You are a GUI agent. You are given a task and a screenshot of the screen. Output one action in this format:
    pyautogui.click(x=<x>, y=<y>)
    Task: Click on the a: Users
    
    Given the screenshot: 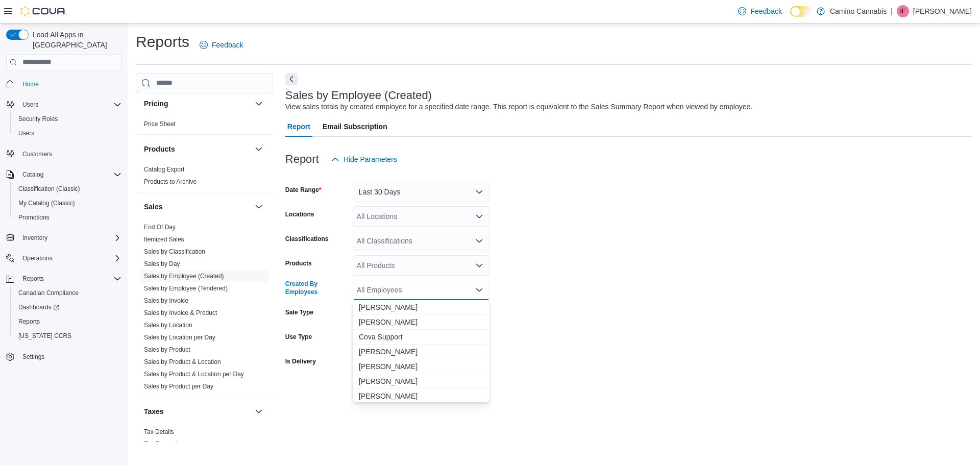 What is the action you would take?
    pyautogui.click(x=26, y=134)
    